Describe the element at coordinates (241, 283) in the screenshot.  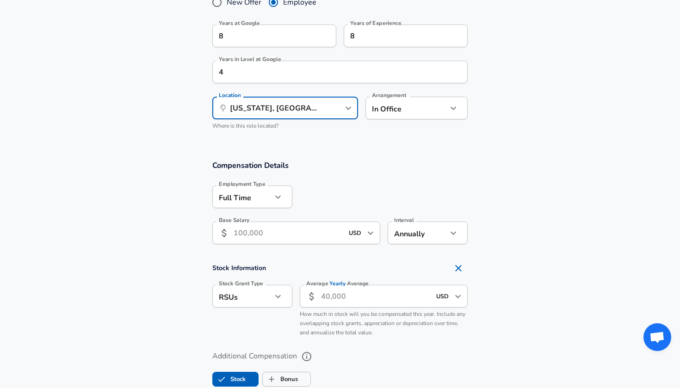
I see `label: Stock Grant Type` at that location.